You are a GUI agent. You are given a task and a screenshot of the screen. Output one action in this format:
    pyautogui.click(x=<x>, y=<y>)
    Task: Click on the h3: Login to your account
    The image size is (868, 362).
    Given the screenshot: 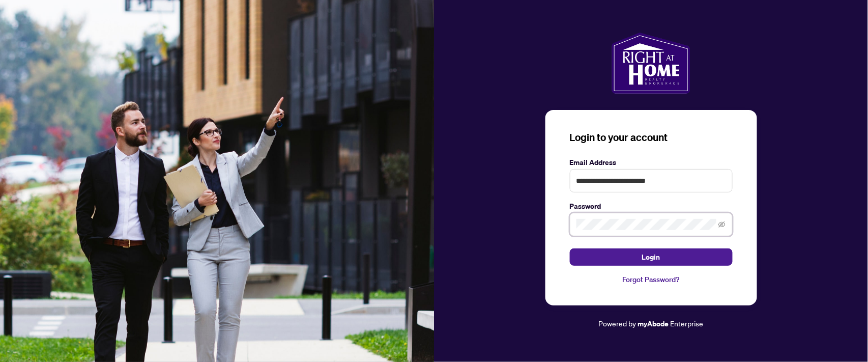 What is the action you would take?
    pyautogui.click(x=652, y=137)
    